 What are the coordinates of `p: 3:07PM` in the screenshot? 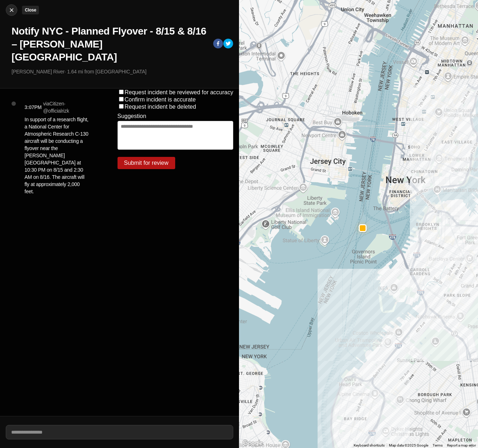 It's located at (33, 107).